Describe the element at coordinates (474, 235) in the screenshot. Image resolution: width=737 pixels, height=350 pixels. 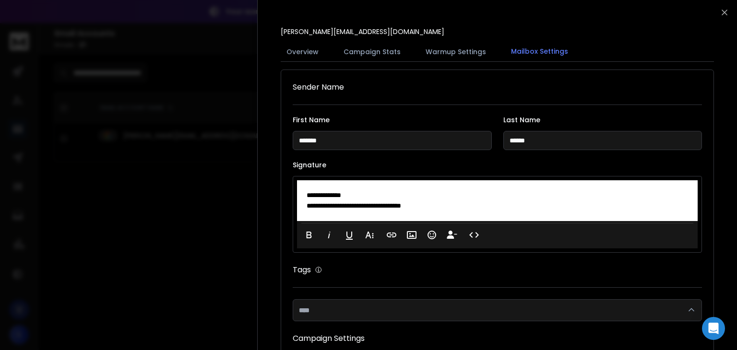
I see `button: Code View` at that location.